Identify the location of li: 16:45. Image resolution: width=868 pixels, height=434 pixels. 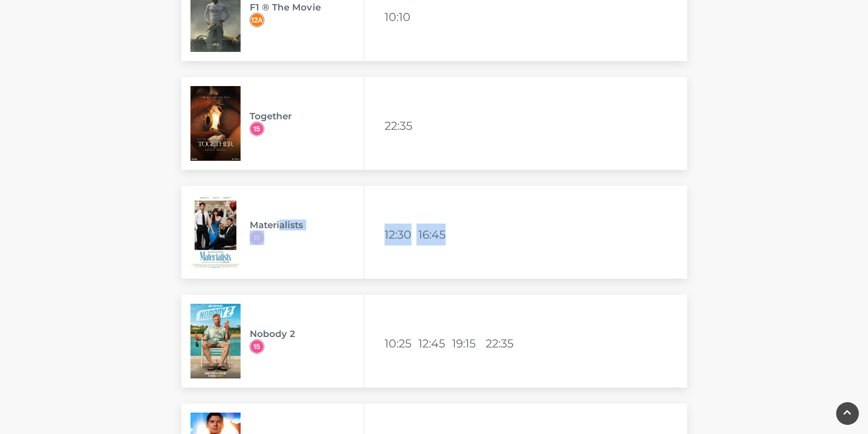
(434, 234).